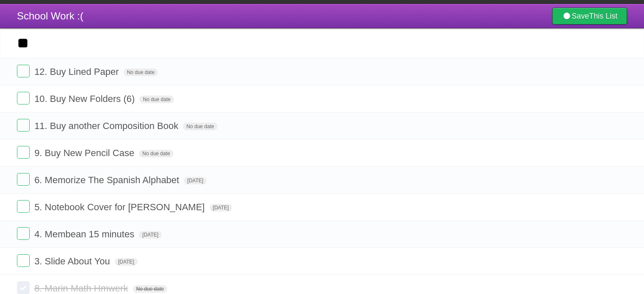 This screenshot has height=294, width=644. Describe the element at coordinates (590, 16) in the screenshot. I see `a: SaveThis List` at that location.